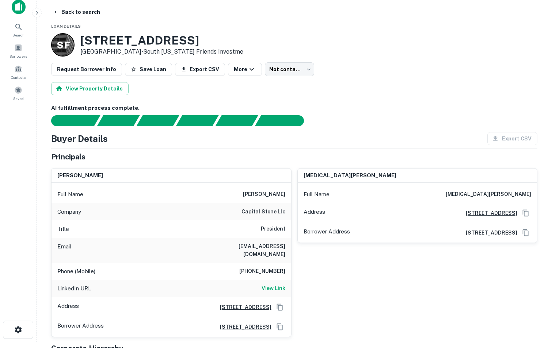 The image size is (552, 348). What do you see at coordinates (18, 72) in the screenshot?
I see `a: Contacts` at bounding box center [18, 72].